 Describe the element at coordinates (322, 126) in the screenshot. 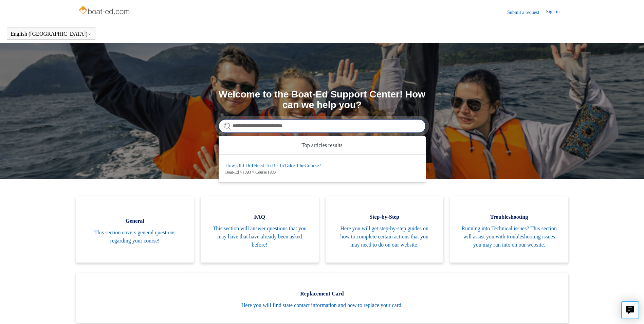

I see `input: Search` at that location.